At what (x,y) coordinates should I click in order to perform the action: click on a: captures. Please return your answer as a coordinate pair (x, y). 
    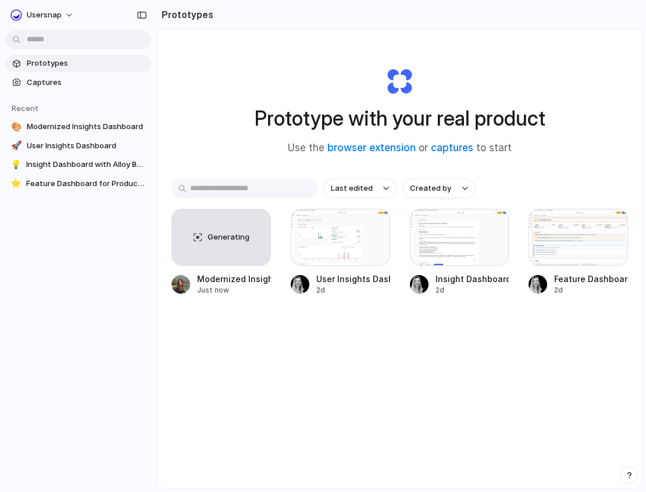
    Looking at the image, I should click on (452, 148).